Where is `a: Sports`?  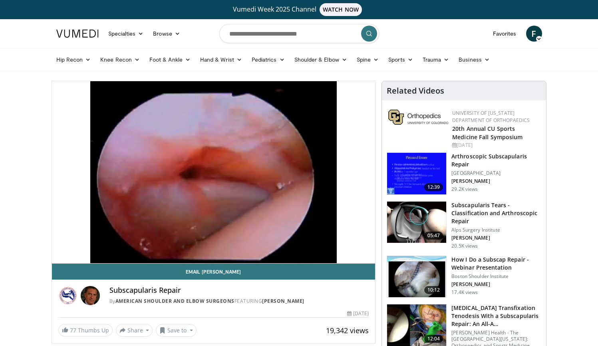 a: Sports is located at coordinates (401, 60).